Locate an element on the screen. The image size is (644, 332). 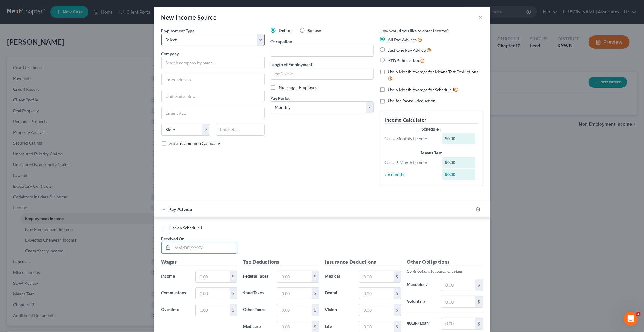
span: Received On is located at coordinates (173, 239).